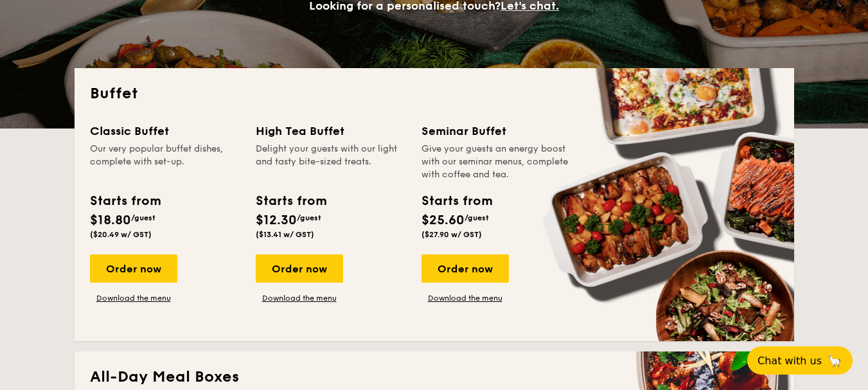 Image resolution: width=868 pixels, height=390 pixels. What do you see at coordinates (497, 131) in the screenshot?
I see `div: Seminar Buffet` at bounding box center [497, 131].